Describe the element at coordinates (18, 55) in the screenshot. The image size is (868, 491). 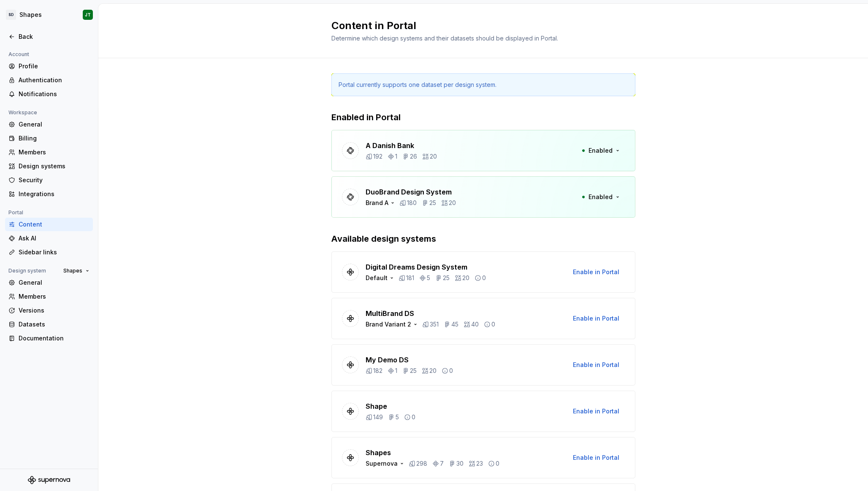
I see `div: Account` at that location.